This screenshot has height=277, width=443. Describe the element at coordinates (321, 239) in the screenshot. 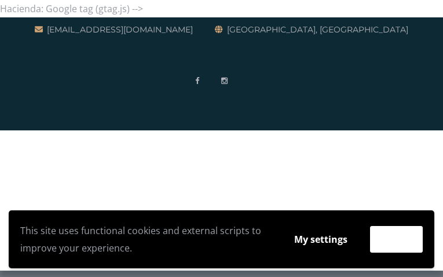

I see `button: My settings` at that location.